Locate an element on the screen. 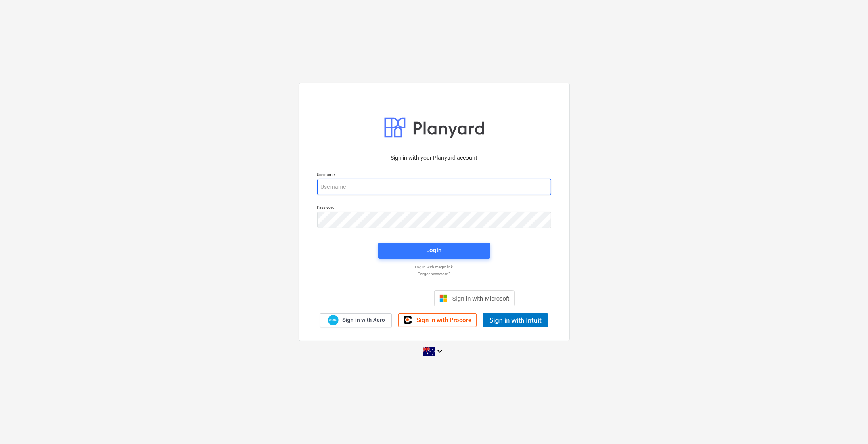 The height and width of the screenshot is (444, 868). input: Username is located at coordinates (434, 187).